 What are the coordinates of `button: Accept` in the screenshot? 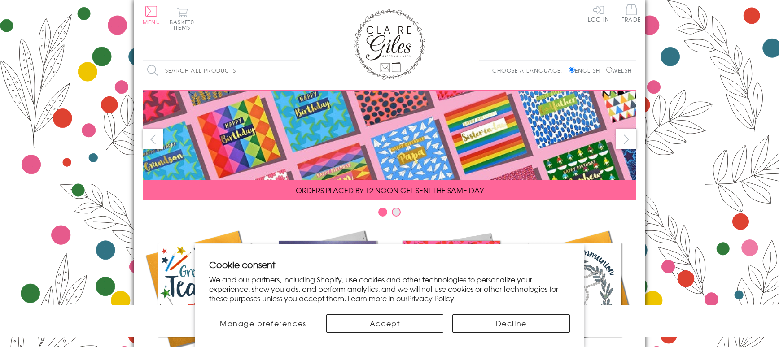 It's located at (385, 323).